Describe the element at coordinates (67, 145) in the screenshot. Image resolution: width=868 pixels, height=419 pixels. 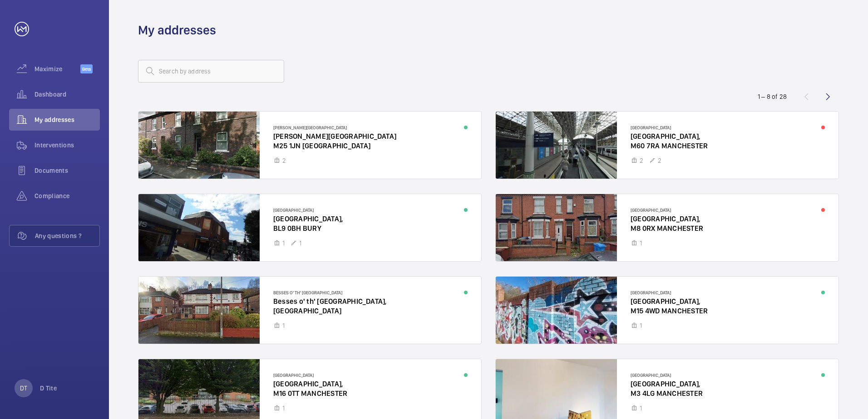
I see `span: Interventions` at that location.